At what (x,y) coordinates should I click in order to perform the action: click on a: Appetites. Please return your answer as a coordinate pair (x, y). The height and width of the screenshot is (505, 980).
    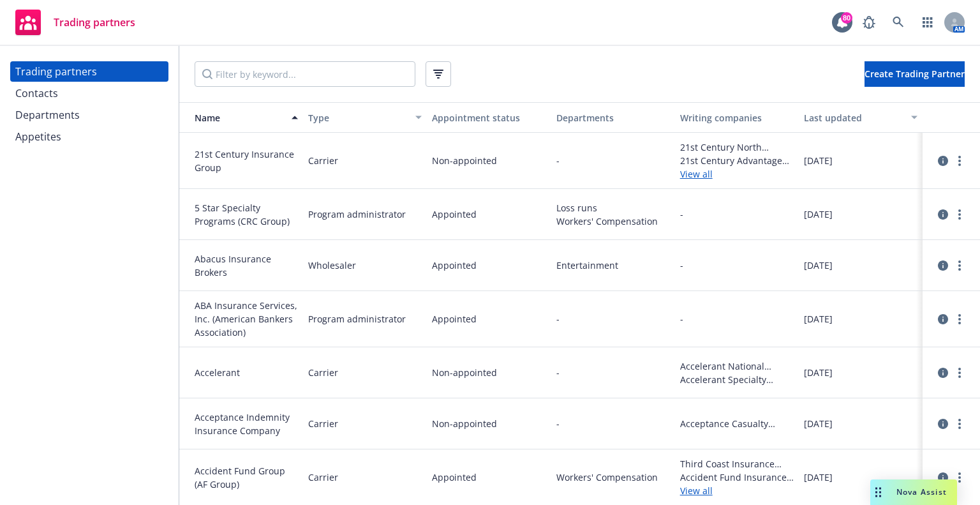
    Looking at the image, I should click on (89, 137).